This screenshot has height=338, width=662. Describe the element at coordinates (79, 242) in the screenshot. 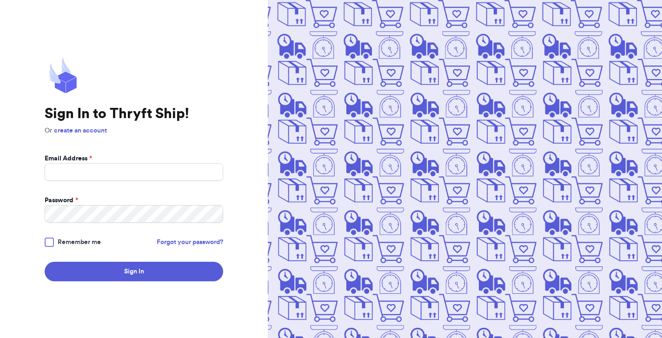

I see `span: Remember me` at that location.